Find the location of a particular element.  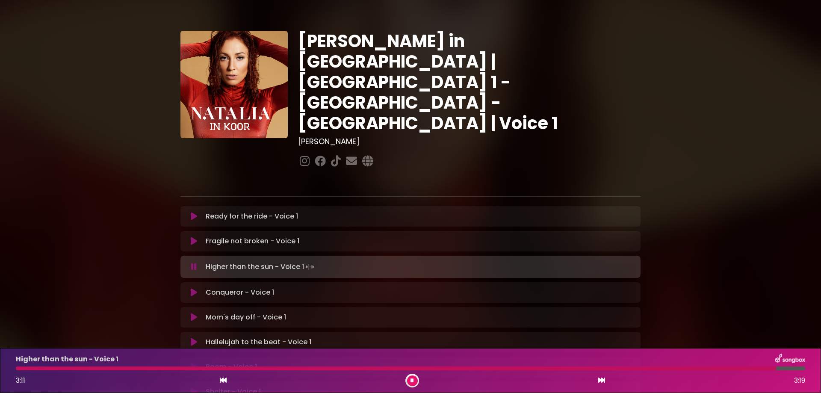

p: Conqueror - Voice 1 is located at coordinates (240, 293).